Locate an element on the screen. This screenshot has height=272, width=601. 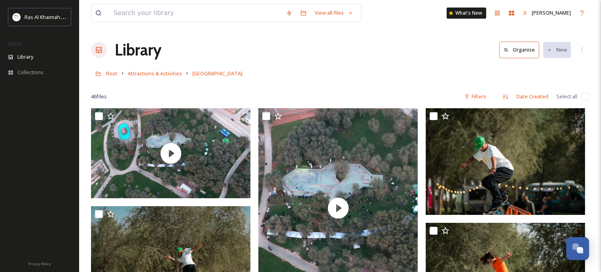
span: Collections is located at coordinates (30, 72).